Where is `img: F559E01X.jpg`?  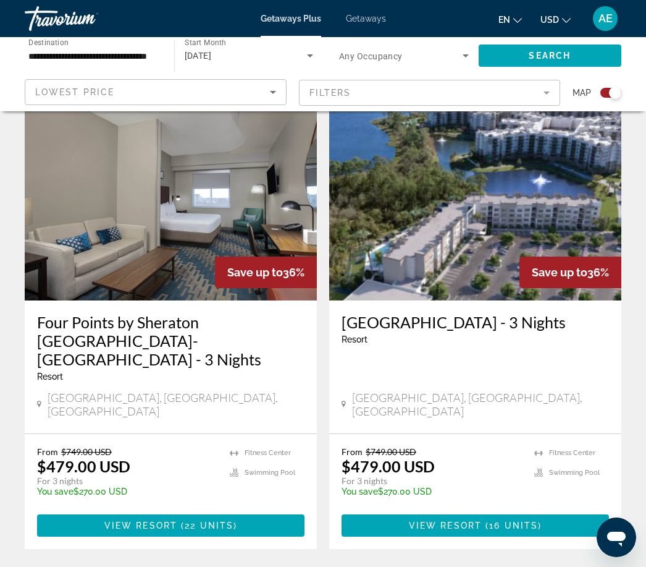 img: F559E01X.jpg is located at coordinates (475, 201).